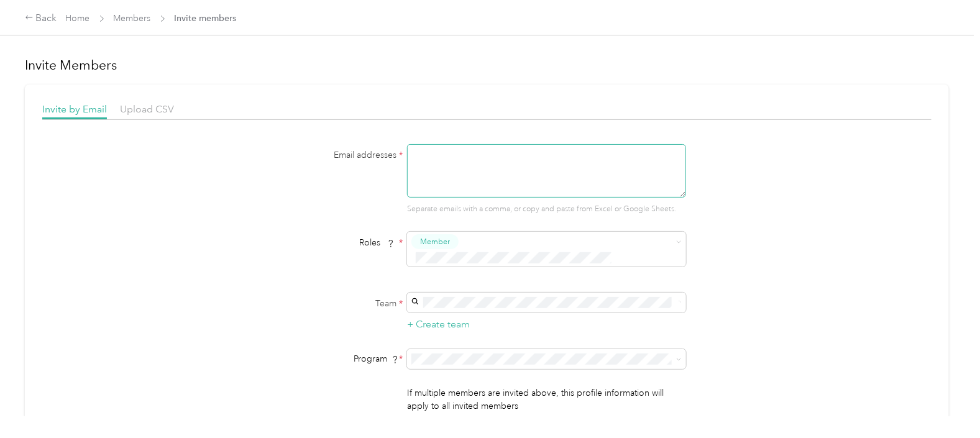 The image size is (980, 438). I want to click on p: Separate emails with a comma, or copy and paste from Excel or Google Sheets., so click(546, 209).